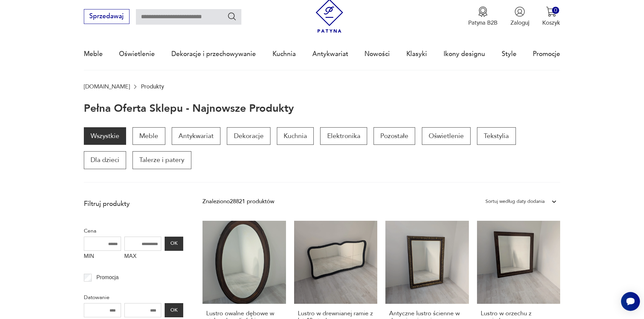 The height and width of the screenshot is (319, 644). What do you see at coordinates (102, 257) in the screenshot?
I see `label: MIN` at bounding box center [102, 257].